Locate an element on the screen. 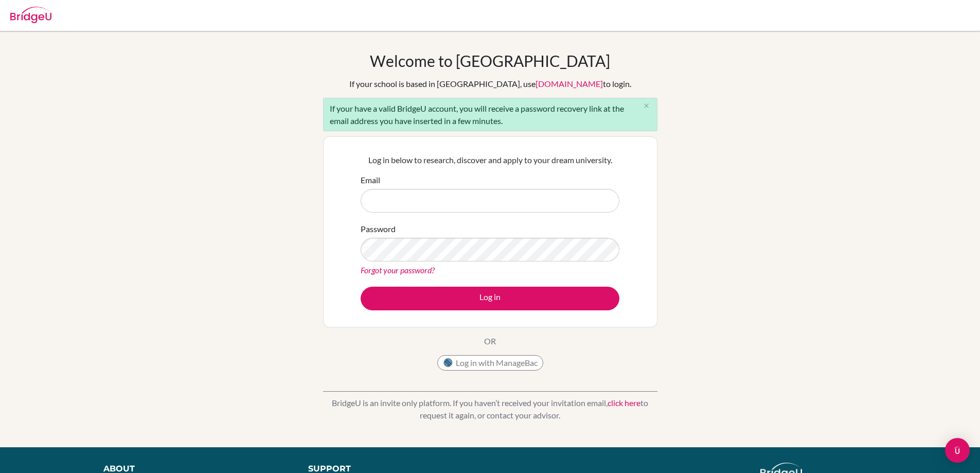  div: If your have a valid BridgeU account, you will receive a password recovery link at the email addr... is located at coordinates (490, 114).